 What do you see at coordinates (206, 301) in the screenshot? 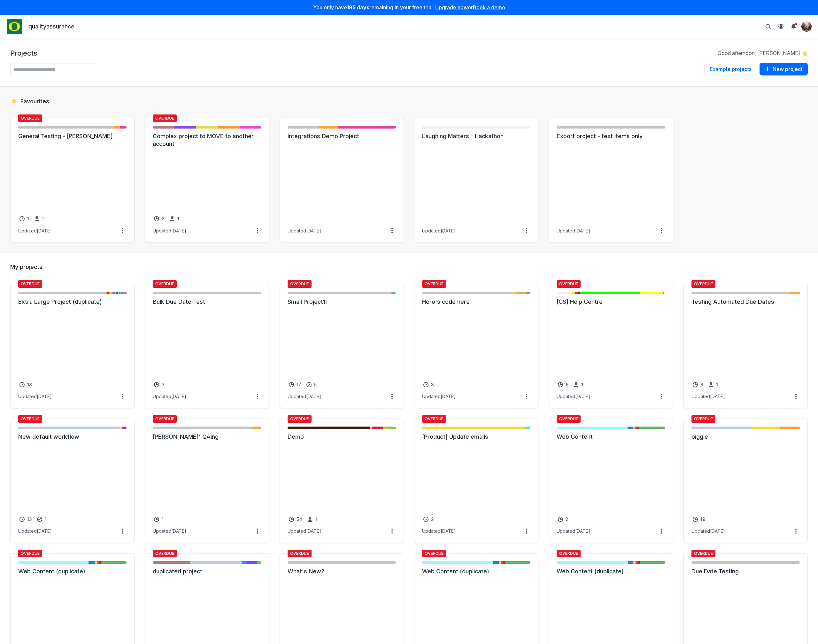
I see `a: Bulk Due Date Test` at bounding box center [206, 301].